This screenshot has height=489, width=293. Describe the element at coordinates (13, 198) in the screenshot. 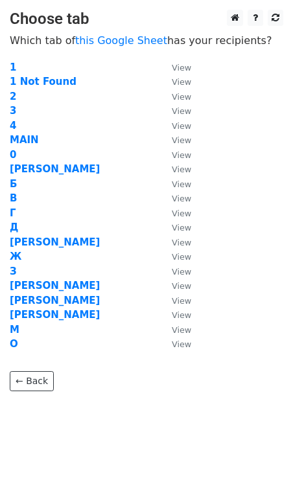

I see `strong: В` at that location.